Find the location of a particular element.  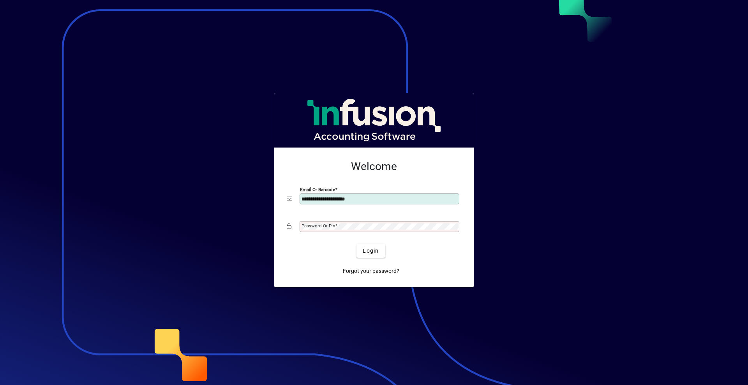

span: Login is located at coordinates (370, 251).